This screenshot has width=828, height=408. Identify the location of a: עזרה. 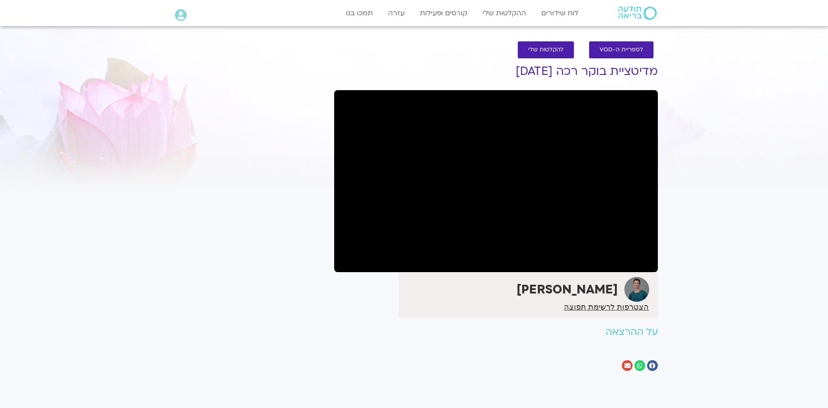
(396, 13).